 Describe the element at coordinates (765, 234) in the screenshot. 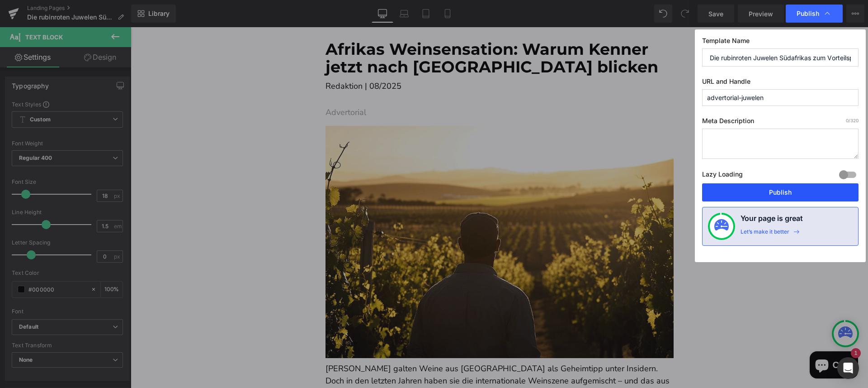

I see `div: Let’s make it better` at that location.